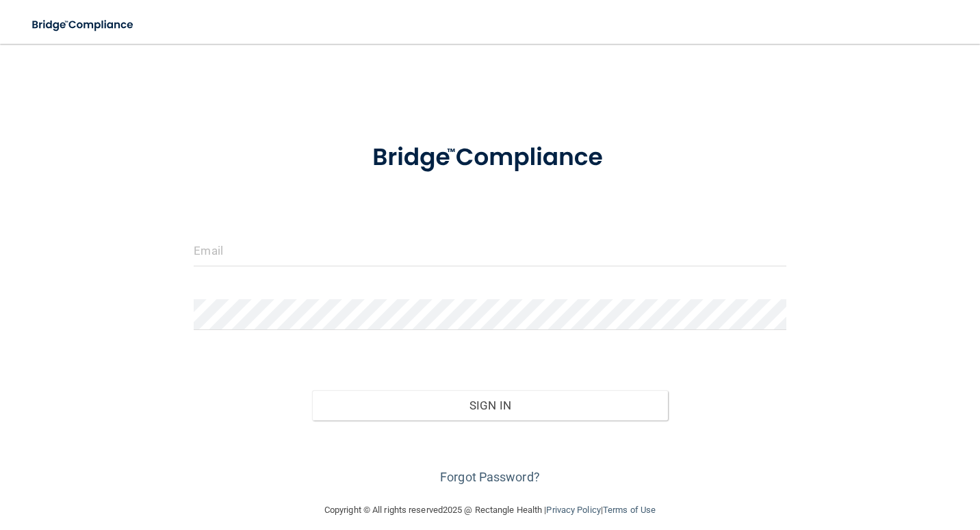 The height and width of the screenshot is (530, 980). What do you see at coordinates (629, 510) in the screenshot?
I see `a: Terms of Use` at bounding box center [629, 510].